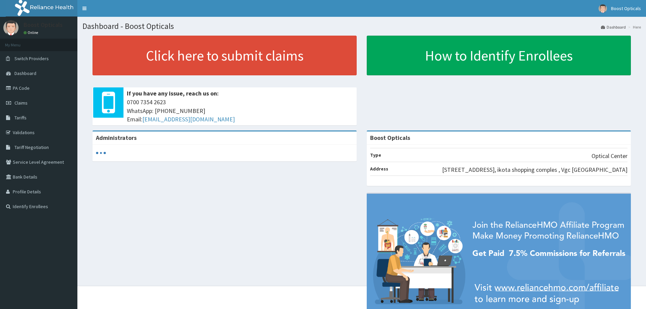  I want to click on span: Dashboard, so click(25, 73).